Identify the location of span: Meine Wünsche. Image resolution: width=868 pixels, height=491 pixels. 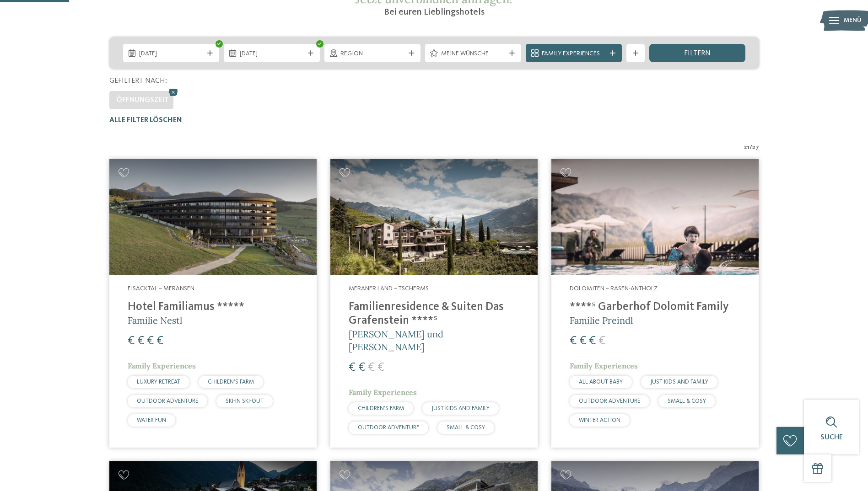
(473, 54).